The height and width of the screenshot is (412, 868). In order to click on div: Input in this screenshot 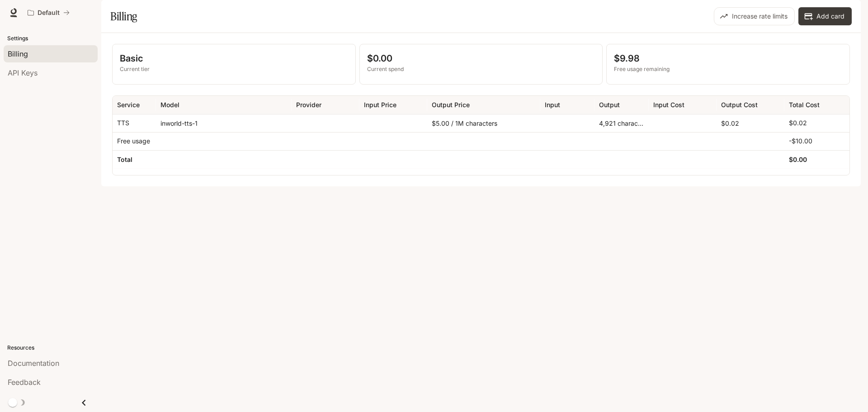, I will do `click(553, 105)`.